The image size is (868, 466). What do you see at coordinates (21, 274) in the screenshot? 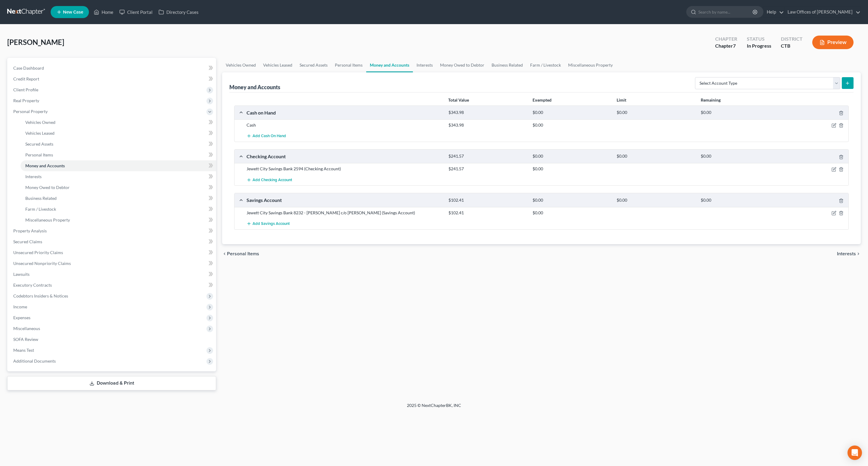
I see `span: Lawsuits` at bounding box center [21, 274].